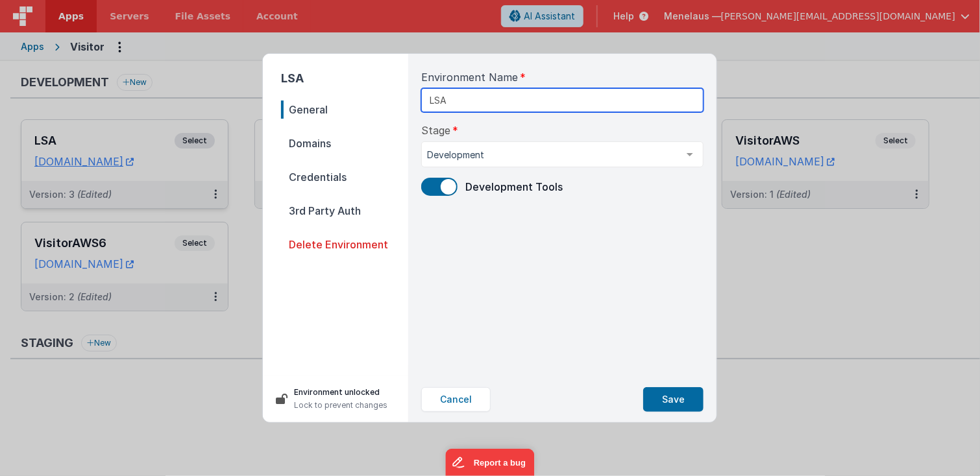  I want to click on button: Cancel, so click(456, 400).